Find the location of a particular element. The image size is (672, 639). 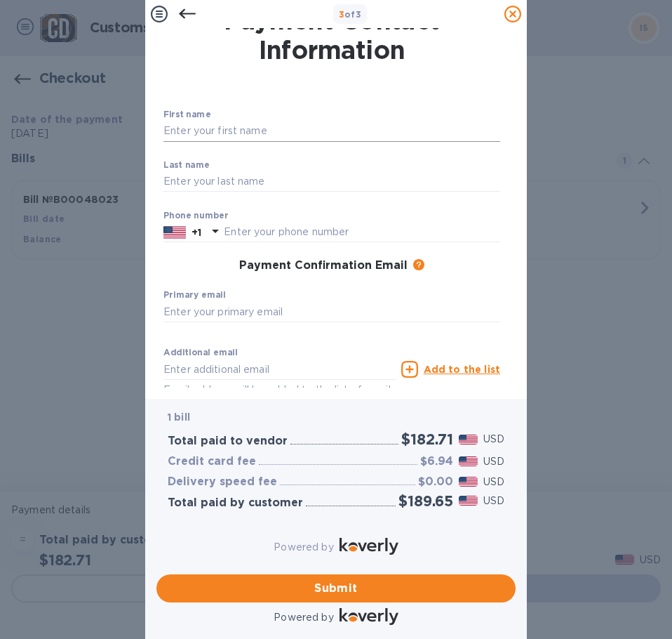

label: Additional email is located at coordinates (201, 353).